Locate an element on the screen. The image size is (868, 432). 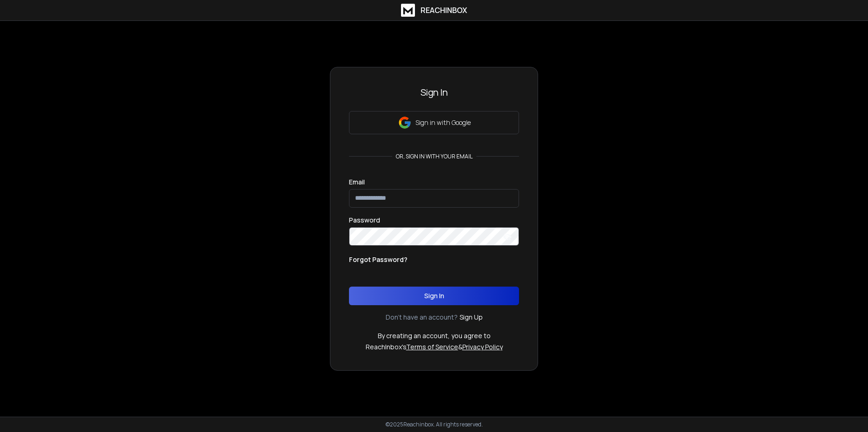
p: By creating an account, you agree to is located at coordinates (434, 336).